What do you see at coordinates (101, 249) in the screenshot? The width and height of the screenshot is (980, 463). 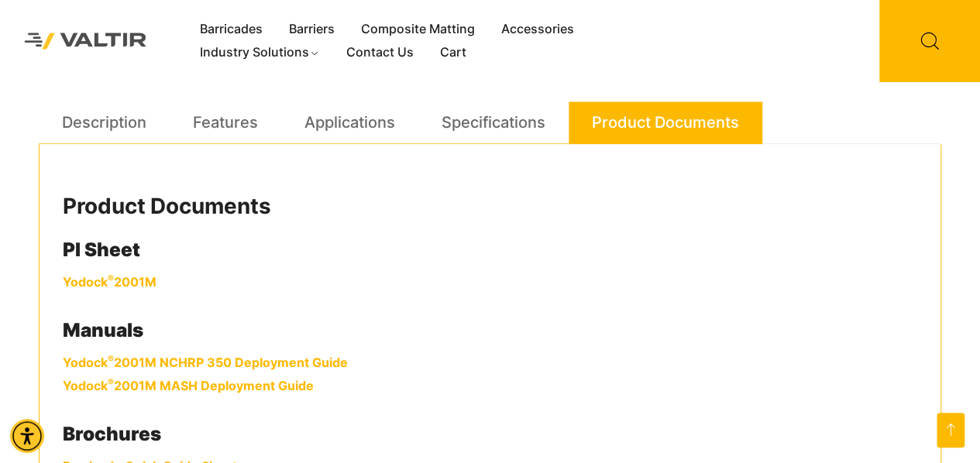 I see `strong: PI Sheet` at bounding box center [101, 249].